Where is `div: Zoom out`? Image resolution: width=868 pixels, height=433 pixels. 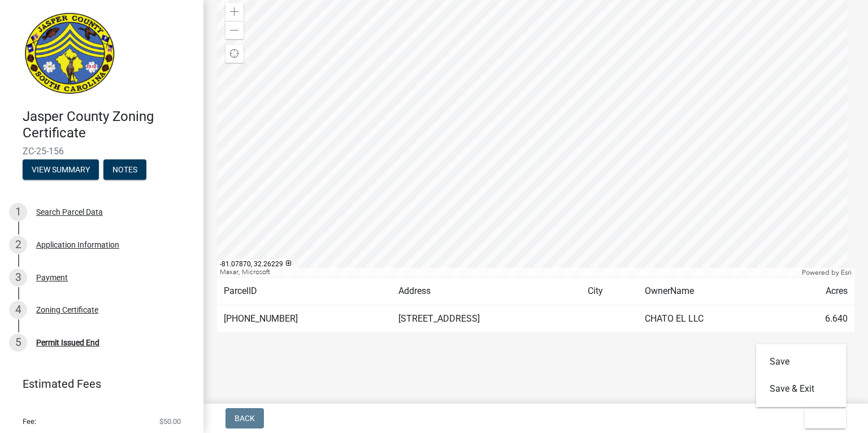 div: Zoom out is located at coordinates (235, 30).